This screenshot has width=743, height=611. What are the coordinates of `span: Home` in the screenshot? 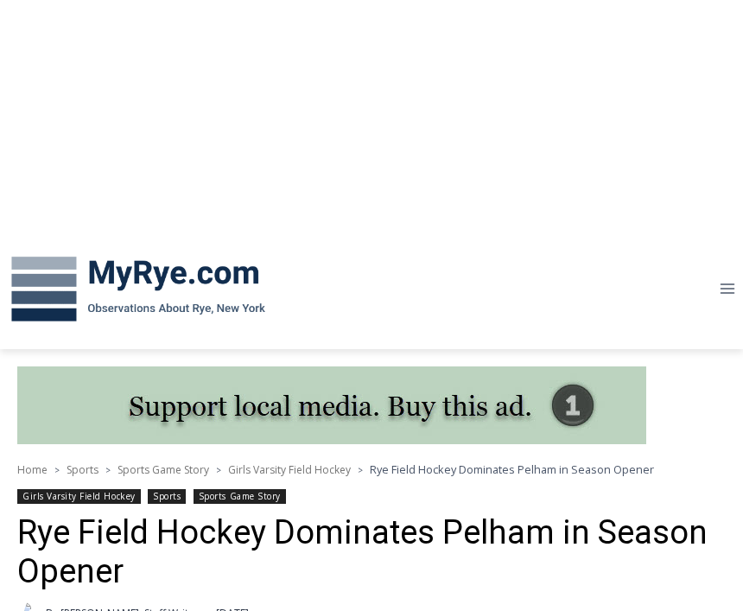 It's located at (32, 469).